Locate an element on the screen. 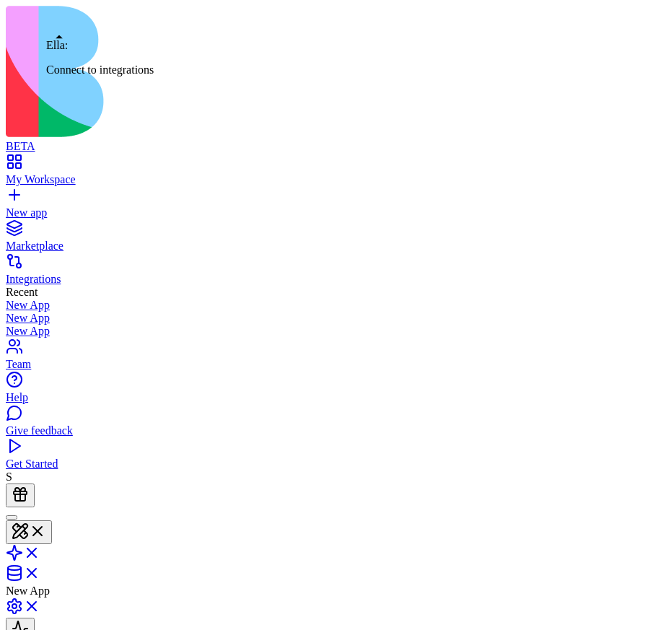 This screenshot has width=666, height=630. div: Integrations is located at coordinates (333, 279).